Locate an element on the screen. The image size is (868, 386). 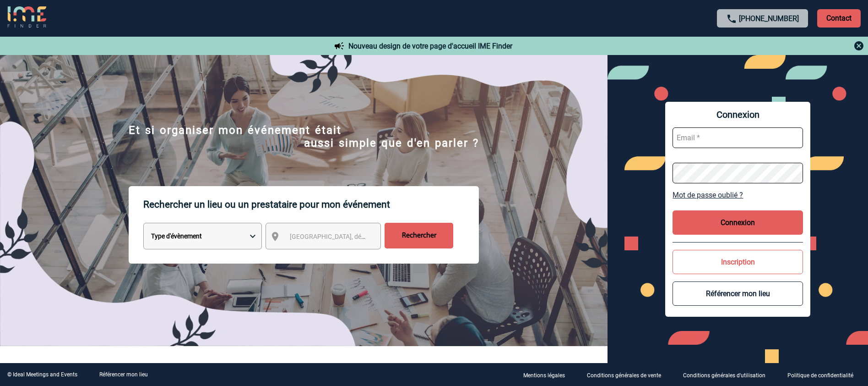
button: Connexion is located at coordinates (737, 222).